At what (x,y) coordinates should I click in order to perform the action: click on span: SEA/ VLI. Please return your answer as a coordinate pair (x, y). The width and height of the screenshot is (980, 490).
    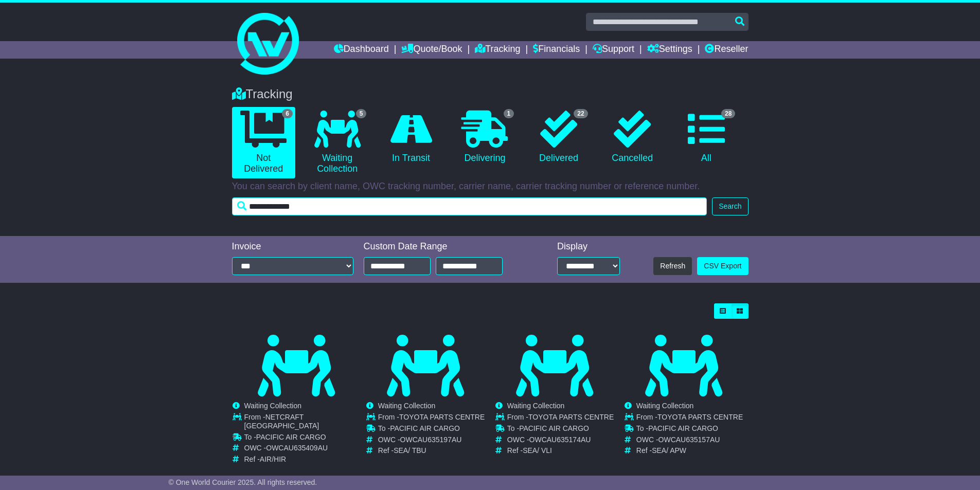
    Looking at the image, I should click on (537, 450).